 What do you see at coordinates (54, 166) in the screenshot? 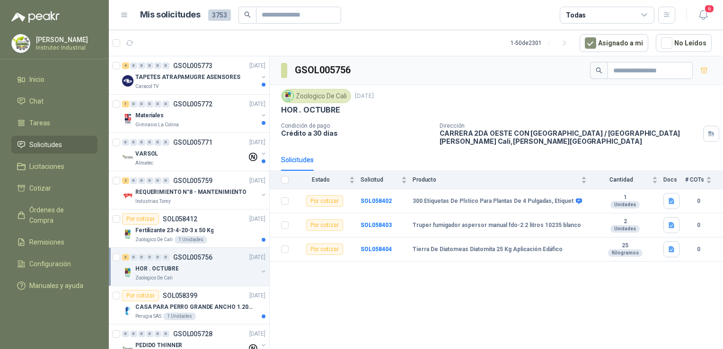
I see `a: Licitaciones` at bounding box center [54, 166].